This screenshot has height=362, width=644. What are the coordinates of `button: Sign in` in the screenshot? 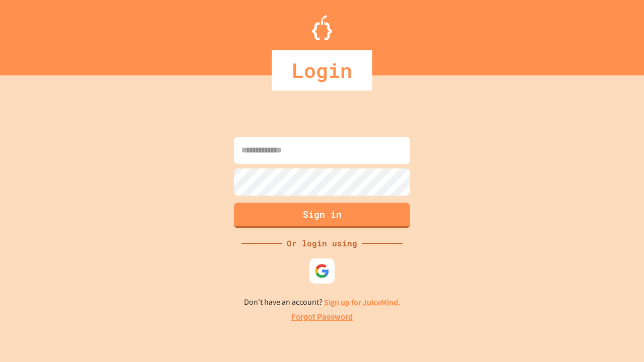 It's located at (322, 215).